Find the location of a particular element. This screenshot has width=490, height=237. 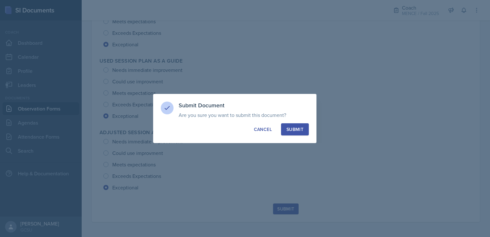

div: Submit is located at coordinates (295, 129).